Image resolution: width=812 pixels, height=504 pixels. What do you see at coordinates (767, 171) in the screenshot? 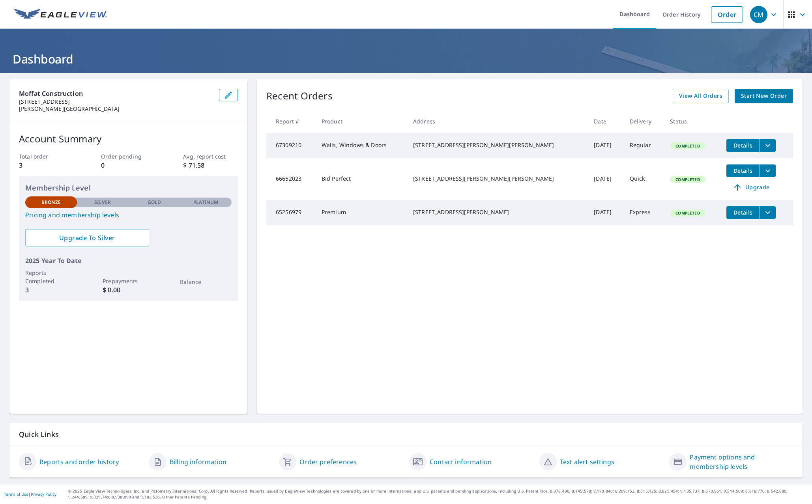
I see `button: filesDropdownBtn-66652023` at bounding box center [767, 171].